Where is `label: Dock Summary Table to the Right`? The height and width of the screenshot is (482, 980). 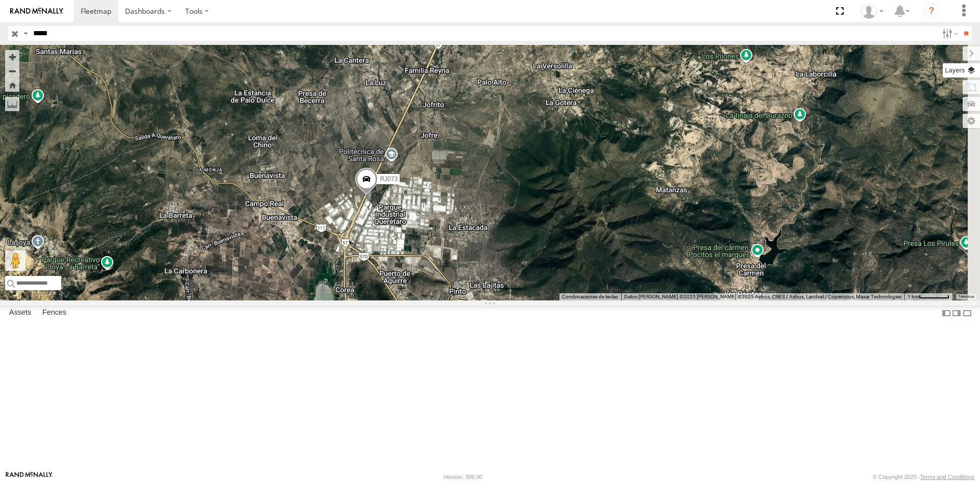
label: Dock Summary Table to the Right is located at coordinates (956, 313).